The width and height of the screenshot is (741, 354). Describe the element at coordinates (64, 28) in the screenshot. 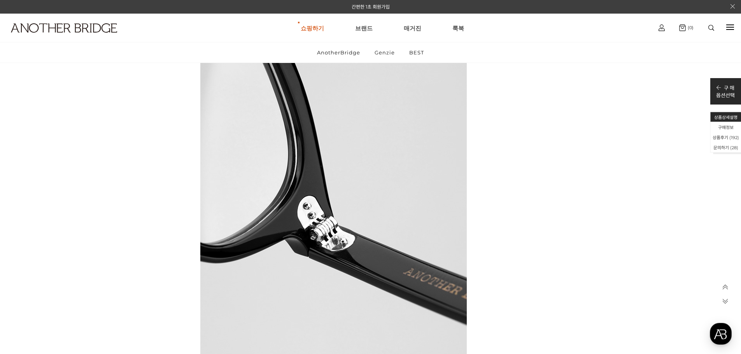

I see `img: logo` at that location.